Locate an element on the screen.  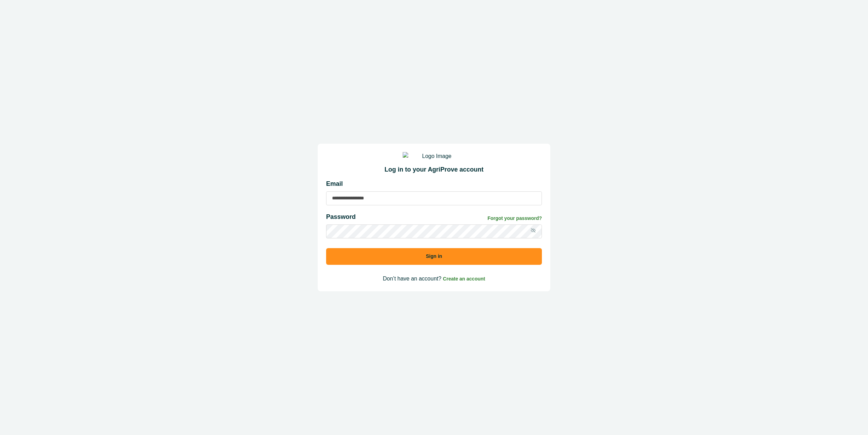
span: Create an account is located at coordinates (464, 278).